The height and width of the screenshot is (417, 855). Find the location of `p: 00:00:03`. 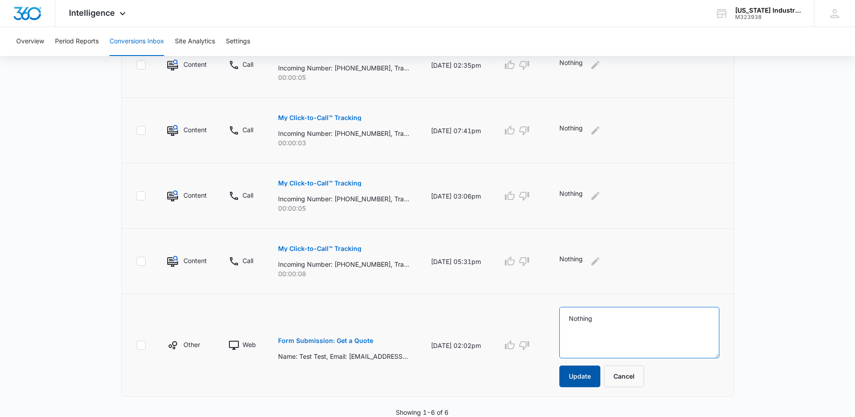

p: 00:00:03 is located at coordinates (343, 142).